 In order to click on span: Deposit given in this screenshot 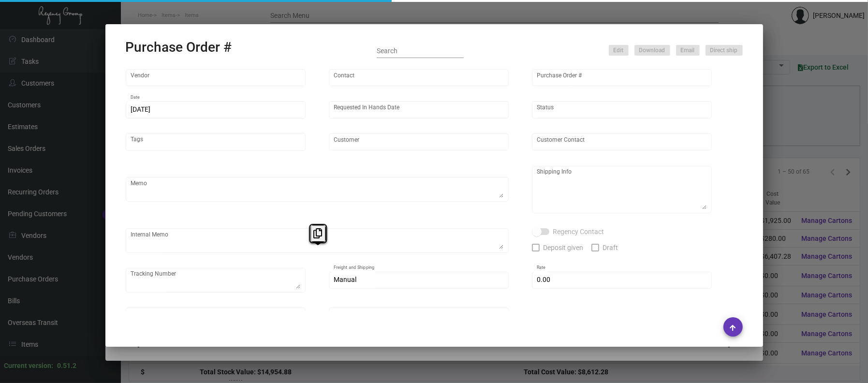, I will do `click(563, 248)`.